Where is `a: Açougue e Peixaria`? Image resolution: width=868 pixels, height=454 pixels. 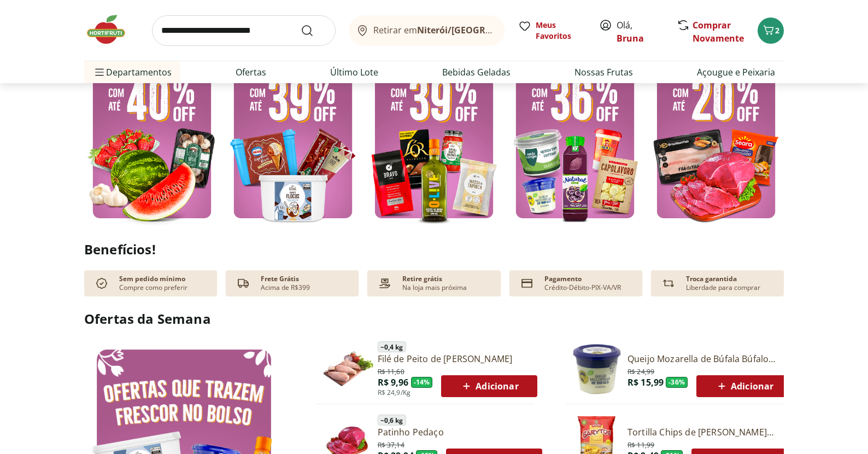
a: Açougue e Peixaria is located at coordinates (736, 72).